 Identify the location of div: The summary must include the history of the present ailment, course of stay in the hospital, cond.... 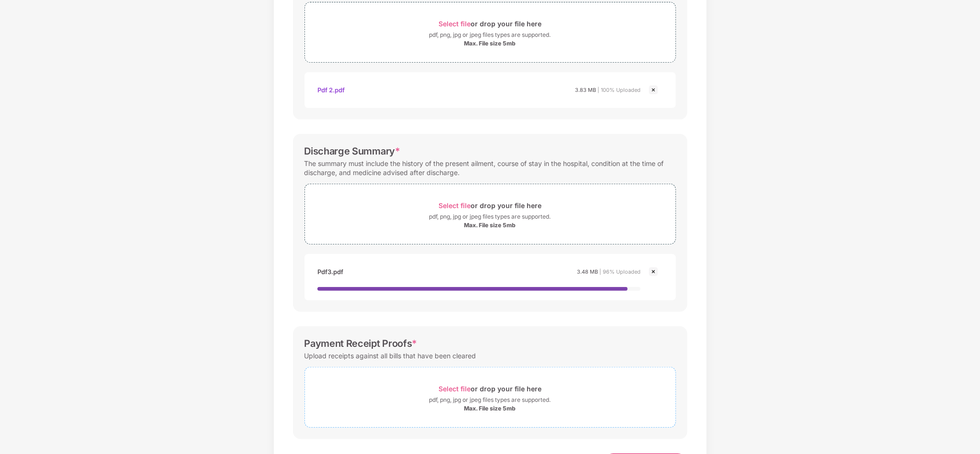
(490, 168).